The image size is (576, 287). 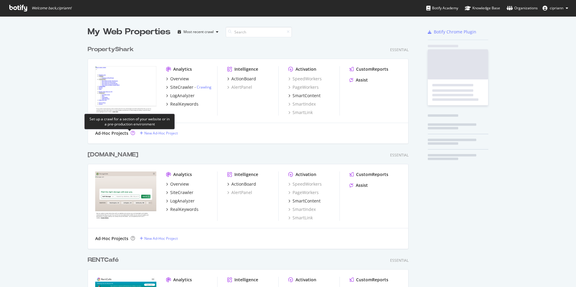 What do you see at coordinates (522, 8) in the screenshot?
I see `div: Organizations` at bounding box center [522, 8].